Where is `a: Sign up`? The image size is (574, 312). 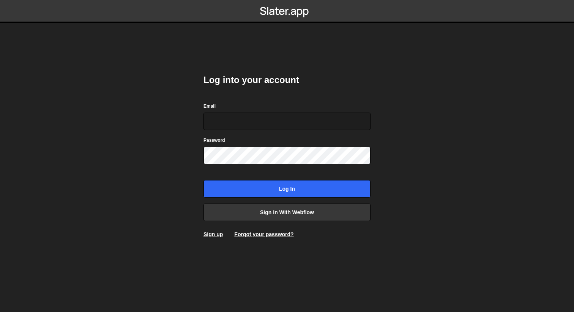
a: Sign up is located at coordinates (213, 235).